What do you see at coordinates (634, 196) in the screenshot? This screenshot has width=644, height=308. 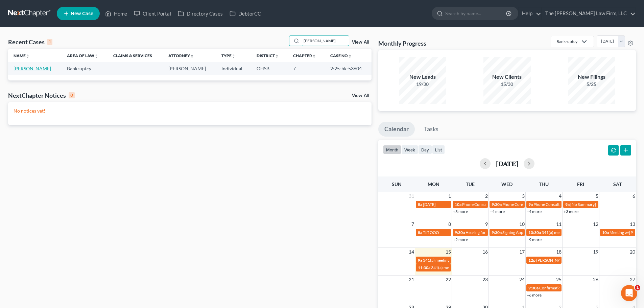 I see `span: 6` at bounding box center [634, 196].